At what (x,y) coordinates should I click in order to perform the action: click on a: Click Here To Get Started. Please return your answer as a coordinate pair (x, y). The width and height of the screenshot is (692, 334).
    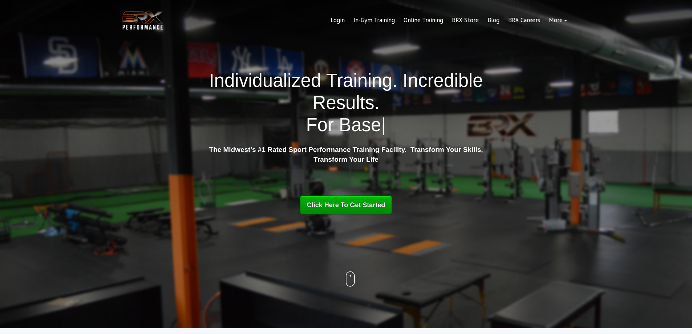
    Looking at the image, I should click on (346, 205).